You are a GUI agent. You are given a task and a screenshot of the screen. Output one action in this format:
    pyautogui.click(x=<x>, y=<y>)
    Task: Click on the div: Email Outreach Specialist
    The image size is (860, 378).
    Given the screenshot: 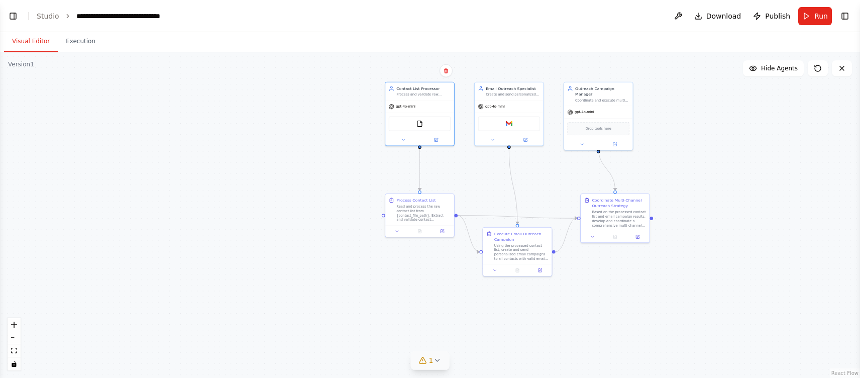 What is the action you would take?
    pyautogui.click(x=513, y=88)
    